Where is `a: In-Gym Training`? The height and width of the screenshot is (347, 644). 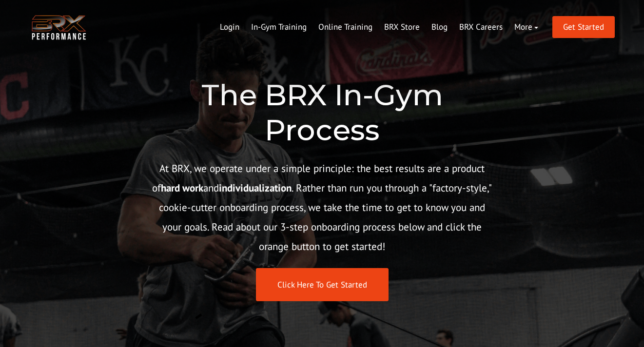
a: In-Gym Training is located at coordinates (279, 27).